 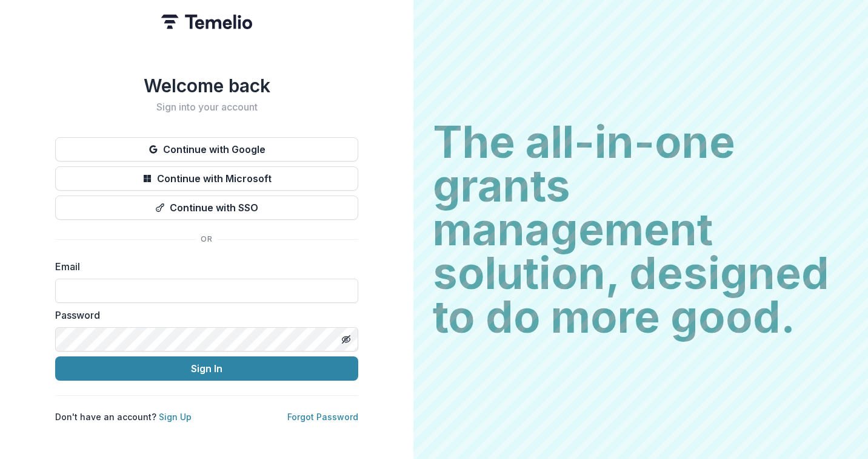 What do you see at coordinates (347, 339) in the screenshot?
I see `button: Toggle password visibility` at bounding box center [347, 339].